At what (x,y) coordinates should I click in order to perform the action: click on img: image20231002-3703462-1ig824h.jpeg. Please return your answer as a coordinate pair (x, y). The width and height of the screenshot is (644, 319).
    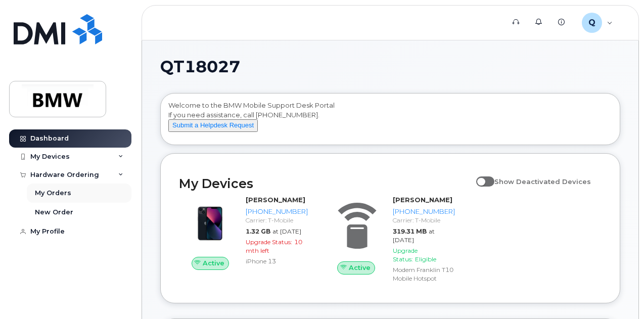
    Looking at the image, I should click on (210, 223).